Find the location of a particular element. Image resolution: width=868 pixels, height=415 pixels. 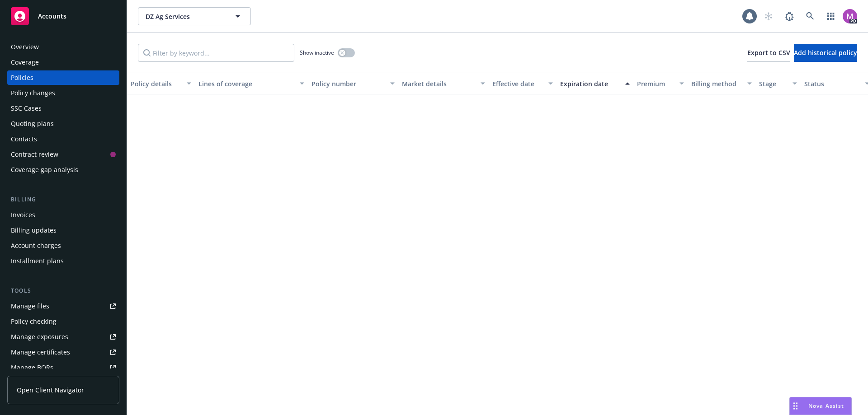

a: Account charges is located at coordinates (63, 246).